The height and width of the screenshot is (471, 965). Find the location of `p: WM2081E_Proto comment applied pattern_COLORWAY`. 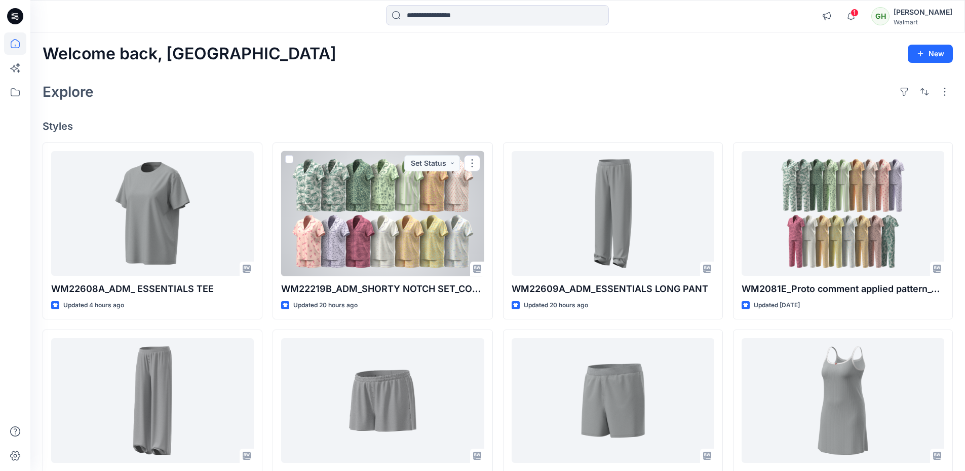

p: WM2081E_Proto comment applied pattern_COLORWAY is located at coordinates (843, 289).